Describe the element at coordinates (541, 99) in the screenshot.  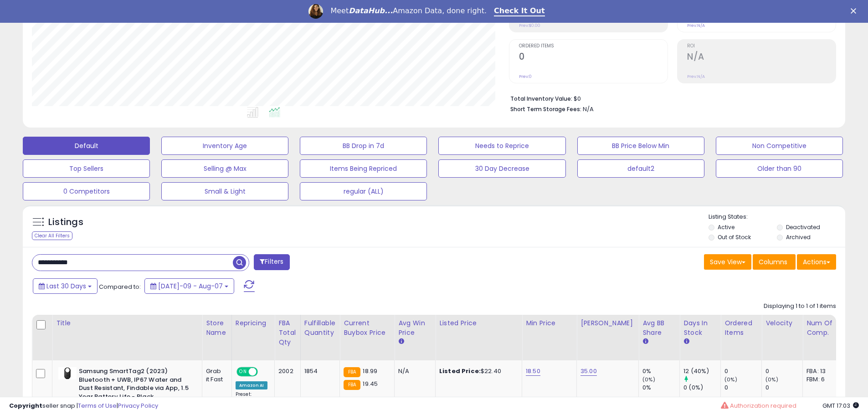
I see `b: Total Inventory Value:` at that location.